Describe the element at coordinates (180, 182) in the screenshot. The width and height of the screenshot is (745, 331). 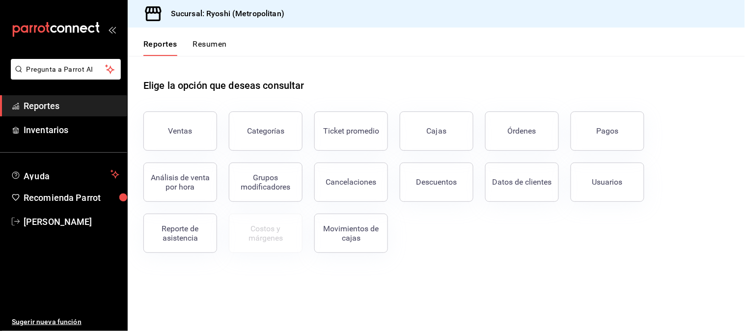
I see `div: Análisis de venta por hora` at that location.